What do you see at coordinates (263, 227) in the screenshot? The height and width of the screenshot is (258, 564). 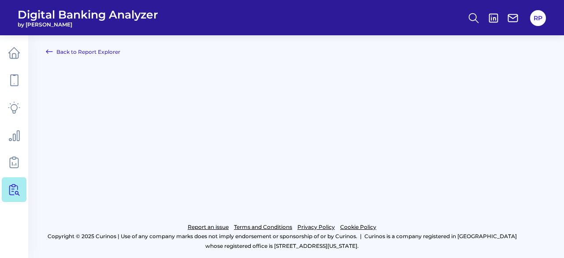 I see `a: Terms and Conditions` at bounding box center [263, 227].